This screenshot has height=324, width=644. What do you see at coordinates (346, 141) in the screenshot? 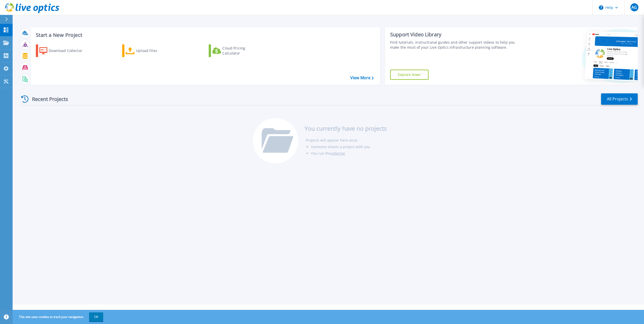
I see `li: Projects will appear here once:` at bounding box center [346, 141].